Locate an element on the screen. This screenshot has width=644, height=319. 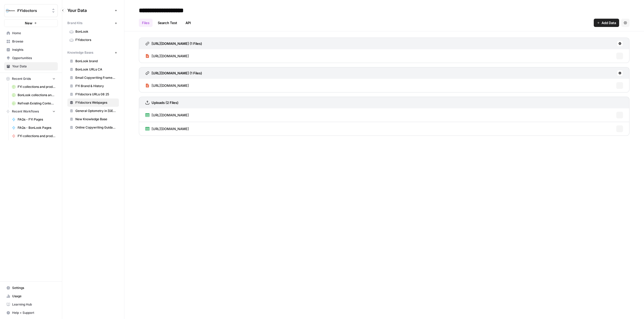
a: BonLook is located at coordinates (93, 32).